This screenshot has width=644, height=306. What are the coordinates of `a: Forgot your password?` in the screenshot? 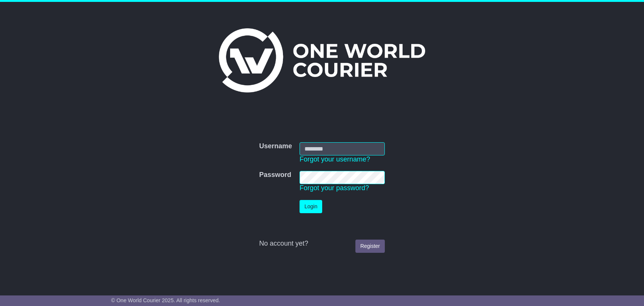 It's located at (334, 188).